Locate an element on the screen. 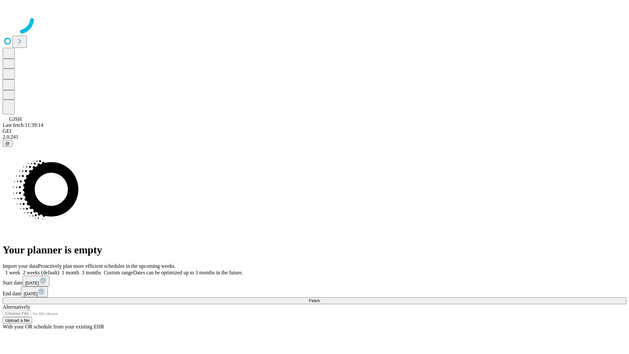  span: GJSH is located at coordinates (15, 119).